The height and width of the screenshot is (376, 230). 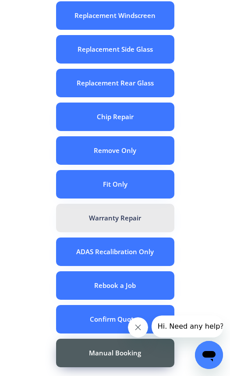 I want to click on span: Hi. Need any help?, so click(x=39, y=11).